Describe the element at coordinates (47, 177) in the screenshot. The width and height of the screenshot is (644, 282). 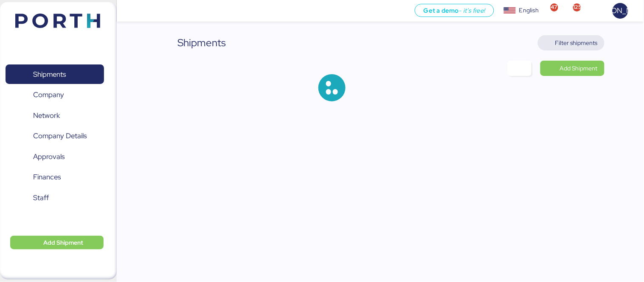
I see `span: Finances` at that location.